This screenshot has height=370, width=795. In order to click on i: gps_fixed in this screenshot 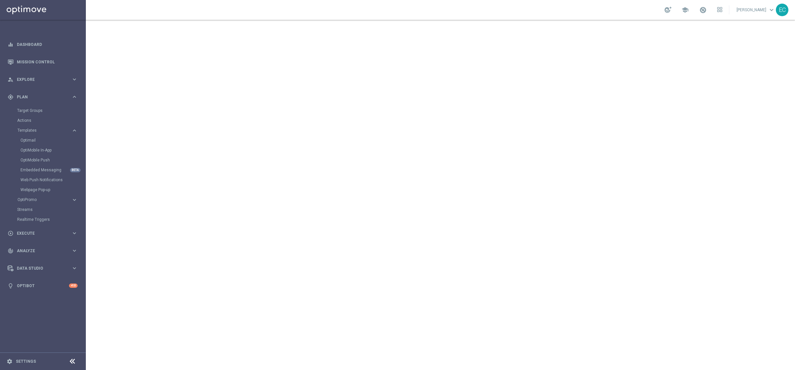, I will do `click(11, 97)`.